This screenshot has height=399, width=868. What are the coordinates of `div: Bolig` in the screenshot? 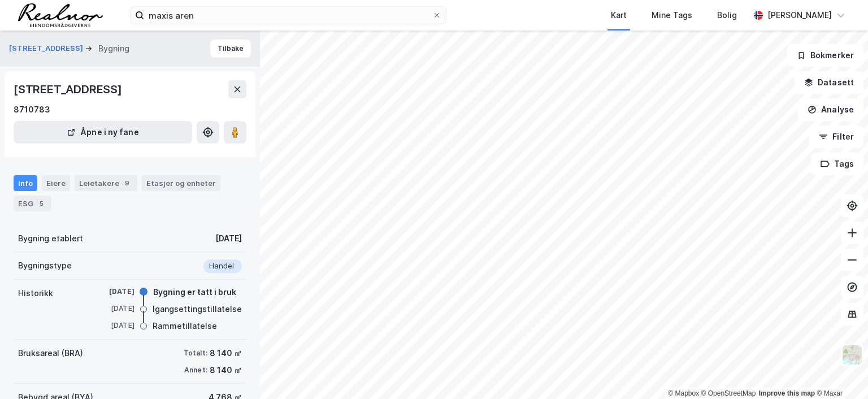 It's located at (726, 15).